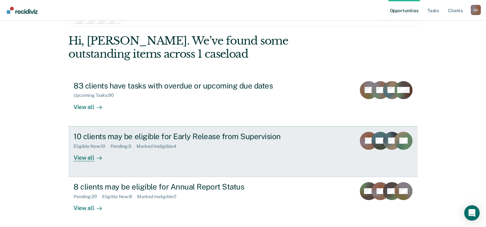 This screenshot has height=227, width=486. I want to click on div: Upcoming Tasks : 90, so click(96, 95).